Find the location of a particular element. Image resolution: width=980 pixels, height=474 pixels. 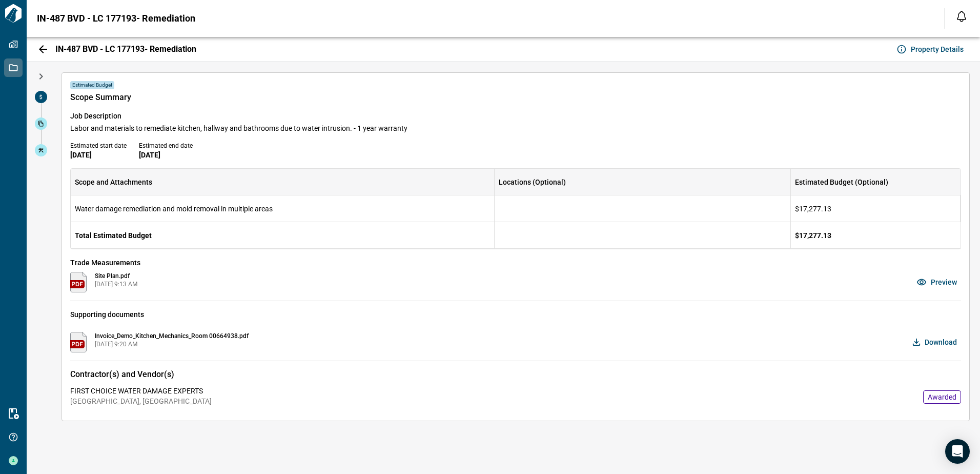

span: Property Details is located at coordinates (937, 49).